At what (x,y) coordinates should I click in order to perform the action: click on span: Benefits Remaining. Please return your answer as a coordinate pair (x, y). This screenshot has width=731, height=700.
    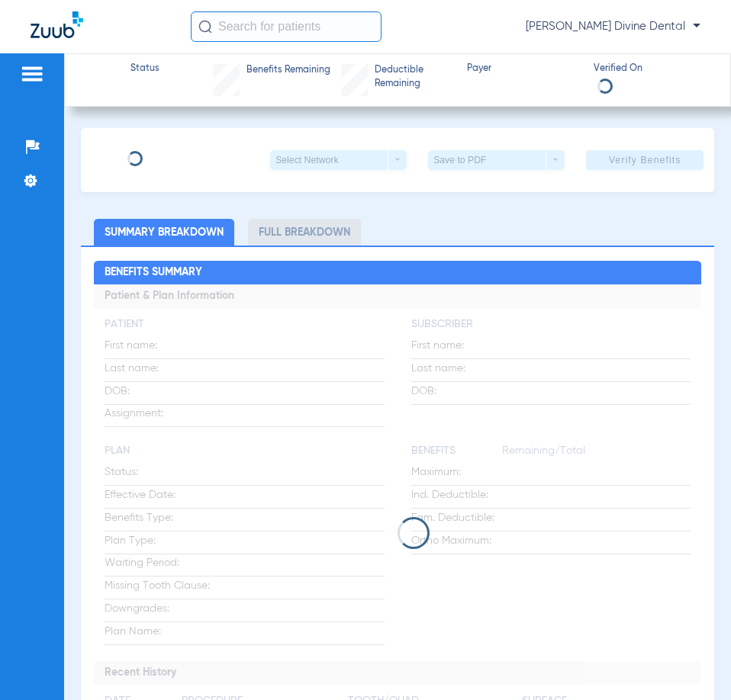
    Looking at the image, I should click on (289, 71).